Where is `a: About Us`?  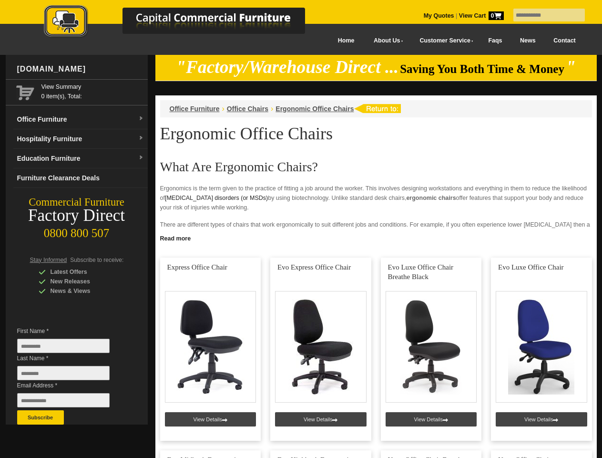
a: About Us is located at coordinates (386, 41).